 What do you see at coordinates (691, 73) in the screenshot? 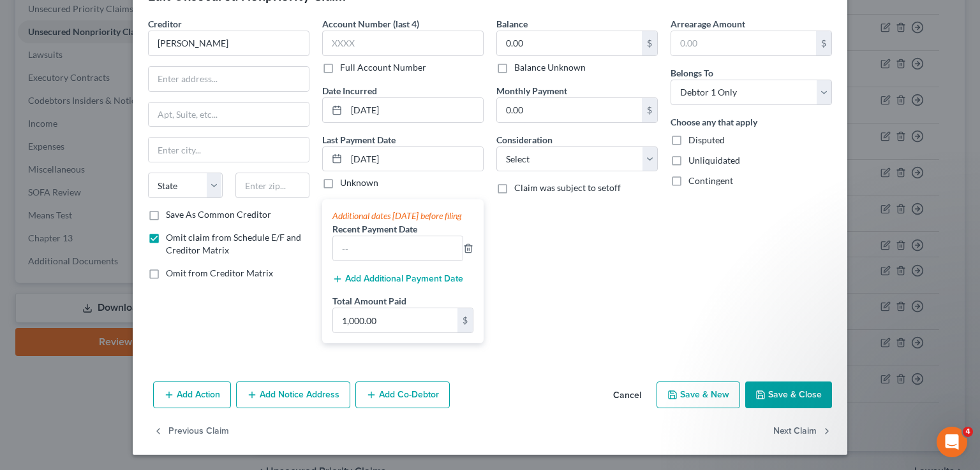
I see `span: Belongs To` at bounding box center [691, 73].